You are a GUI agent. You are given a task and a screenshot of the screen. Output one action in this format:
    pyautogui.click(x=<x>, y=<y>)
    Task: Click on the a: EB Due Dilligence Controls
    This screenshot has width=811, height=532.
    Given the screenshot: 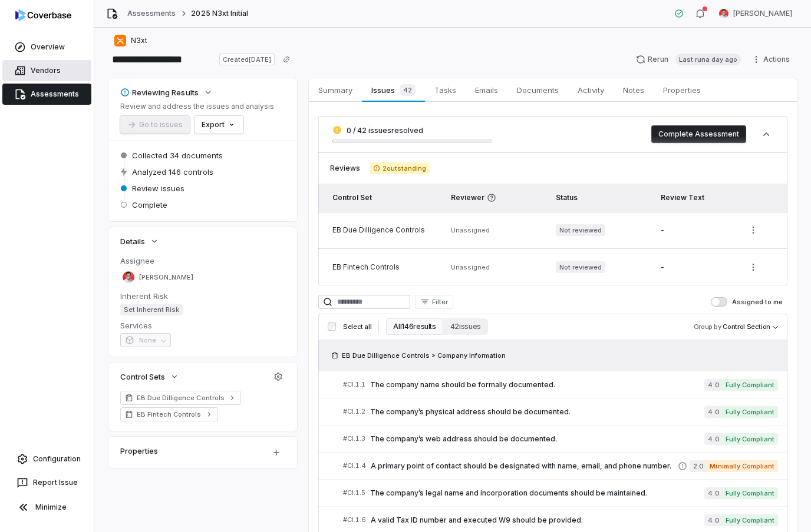 What is the action you would take?
    pyautogui.click(x=181, y=398)
    